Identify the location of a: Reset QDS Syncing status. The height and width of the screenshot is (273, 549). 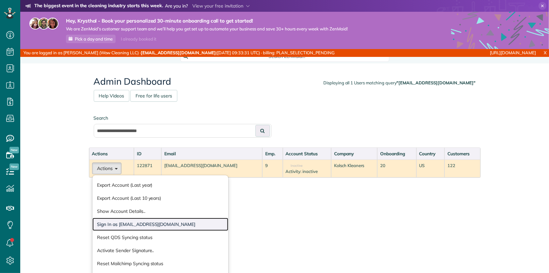
(160, 237).